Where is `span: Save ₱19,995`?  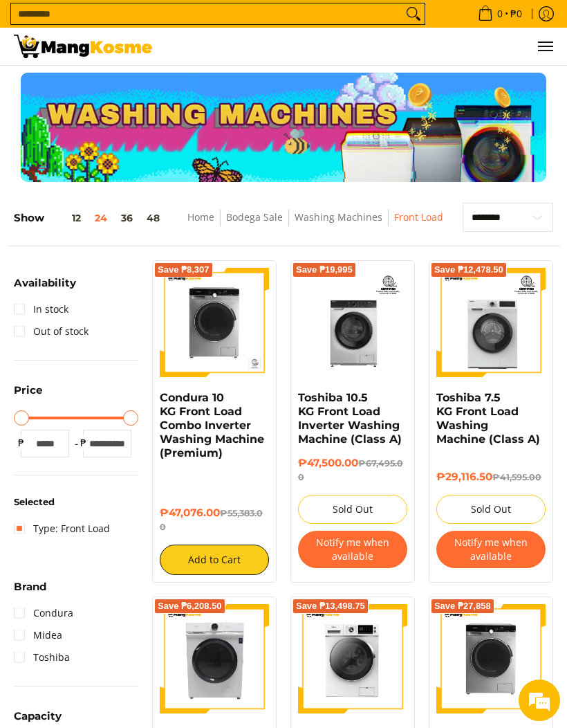 span: Save ₱19,995 is located at coordinates (325, 269).